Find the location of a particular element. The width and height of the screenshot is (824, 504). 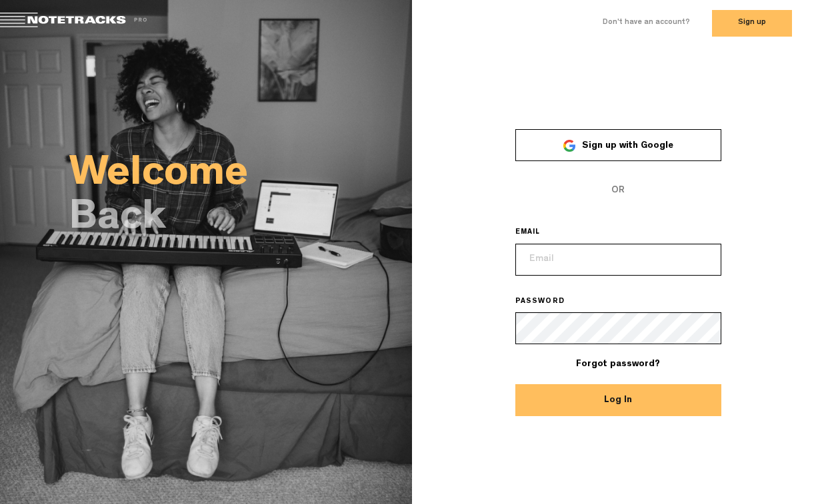

input: Email is located at coordinates (618, 260).